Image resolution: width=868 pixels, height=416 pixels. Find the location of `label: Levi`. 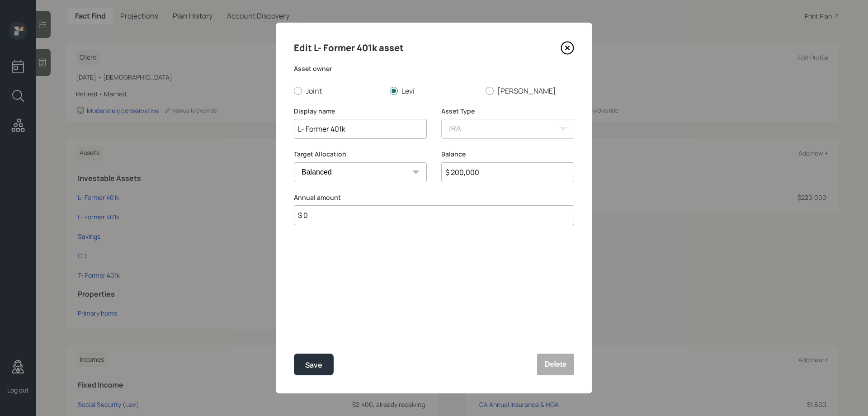

label: Levi is located at coordinates (434, 91).